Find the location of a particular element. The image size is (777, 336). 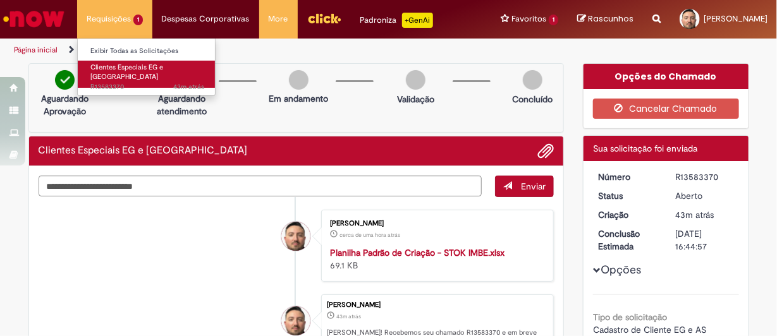

span: Cadastro de Cliente EG e AS is located at coordinates (649, 330).